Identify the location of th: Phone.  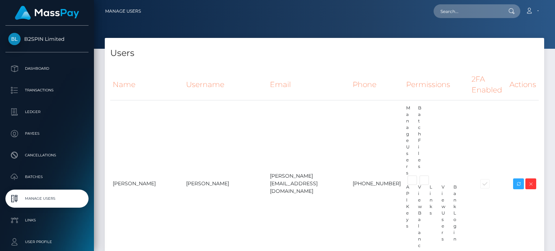
(376, 85).